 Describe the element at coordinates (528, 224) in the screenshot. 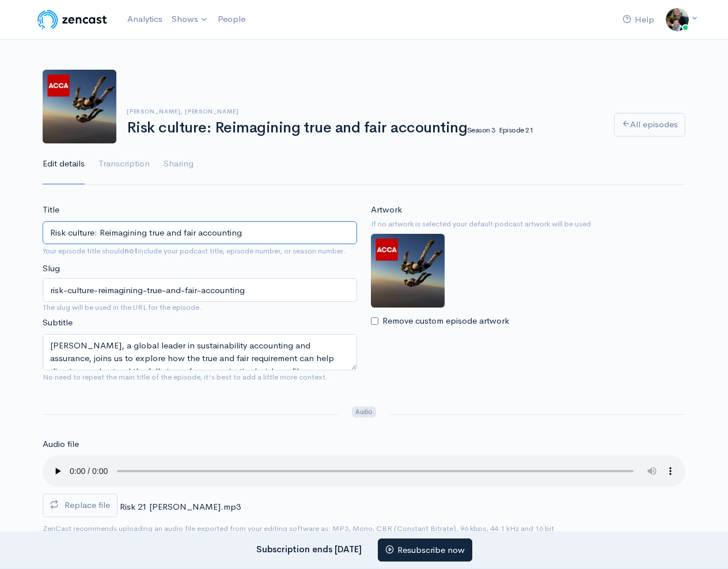

I see `small: If no artwork is selected your default podcast artwork will be used` at that location.